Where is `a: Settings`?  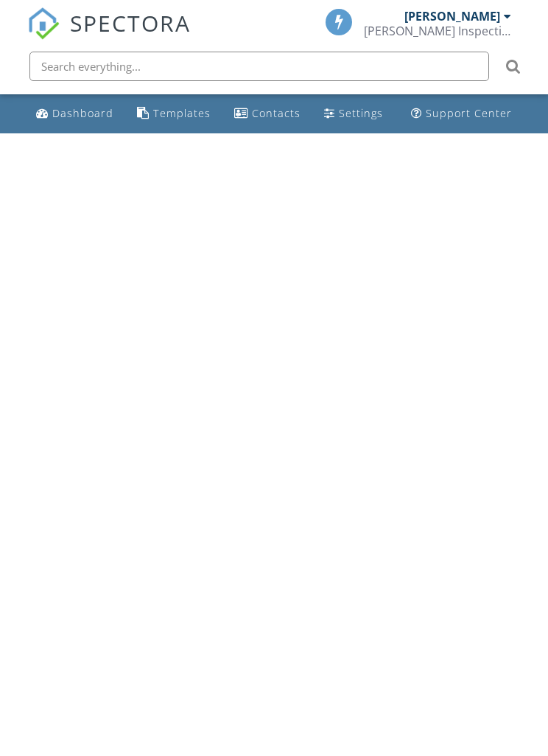 a: Settings is located at coordinates (354, 113).